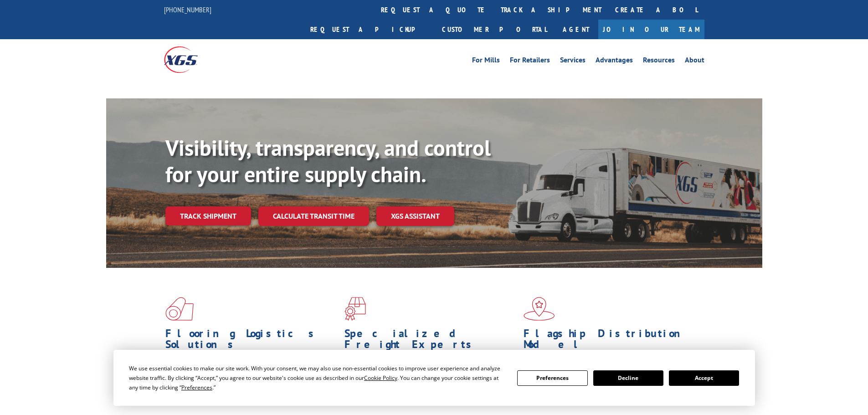 This screenshot has width=868, height=415. What do you see at coordinates (539, 309) in the screenshot?
I see `img: xgs-icon-flagship-distribution-model-red` at bounding box center [539, 309].